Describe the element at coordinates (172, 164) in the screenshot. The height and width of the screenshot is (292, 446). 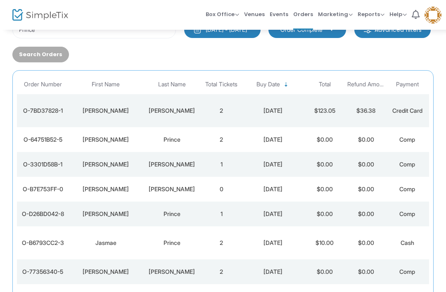
I see `div: Jackson` at that location.